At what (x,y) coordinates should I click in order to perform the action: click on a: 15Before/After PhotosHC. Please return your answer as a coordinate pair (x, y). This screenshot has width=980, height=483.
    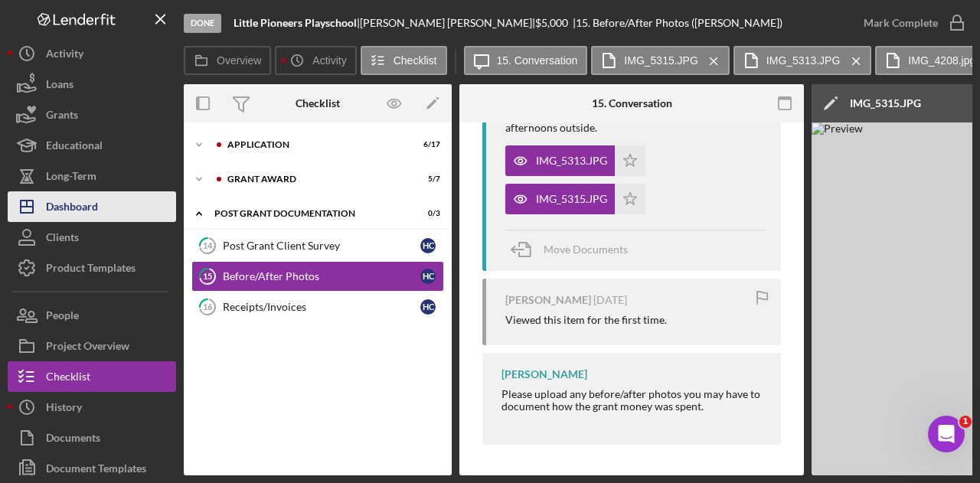
    Looking at the image, I should click on (317, 276).